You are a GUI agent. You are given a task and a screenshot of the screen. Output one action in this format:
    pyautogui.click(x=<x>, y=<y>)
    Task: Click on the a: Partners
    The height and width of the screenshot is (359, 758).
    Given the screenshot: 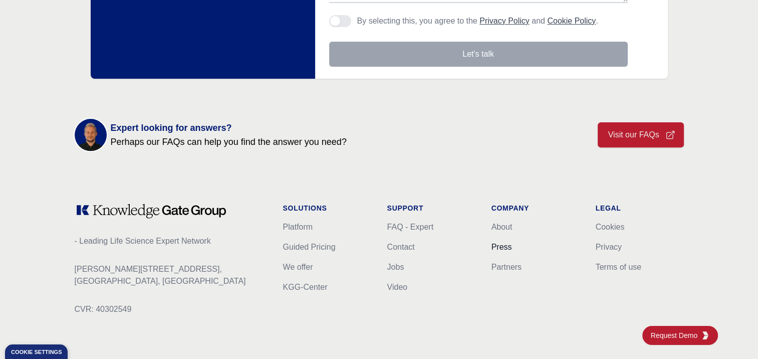 What is the action you would take?
    pyautogui.click(x=506, y=266)
    